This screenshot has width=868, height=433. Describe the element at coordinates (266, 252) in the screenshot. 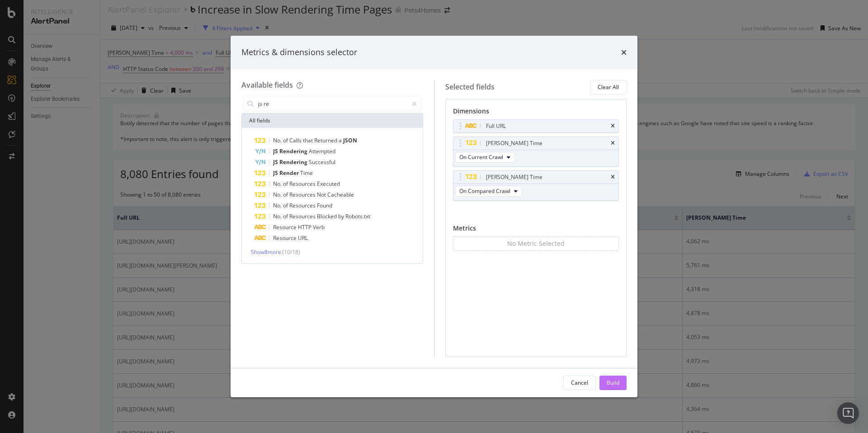

I see `span: Show 8 more` at that location.